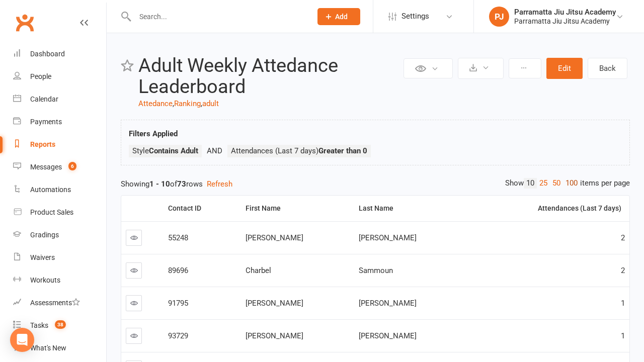 The height and width of the screenshot is (362, 644). I want to click on div: Assessments, so click(55, 303).